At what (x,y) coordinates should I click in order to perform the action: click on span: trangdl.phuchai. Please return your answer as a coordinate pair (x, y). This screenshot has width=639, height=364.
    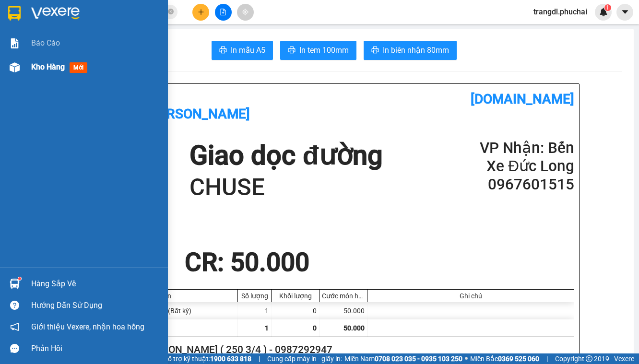
    Looking at the image, I should click on (560, 12).